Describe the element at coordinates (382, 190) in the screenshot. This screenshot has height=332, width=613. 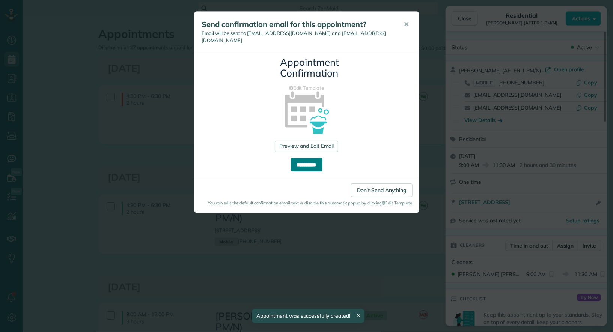
I see `a: Don't Send Anything` at that location.